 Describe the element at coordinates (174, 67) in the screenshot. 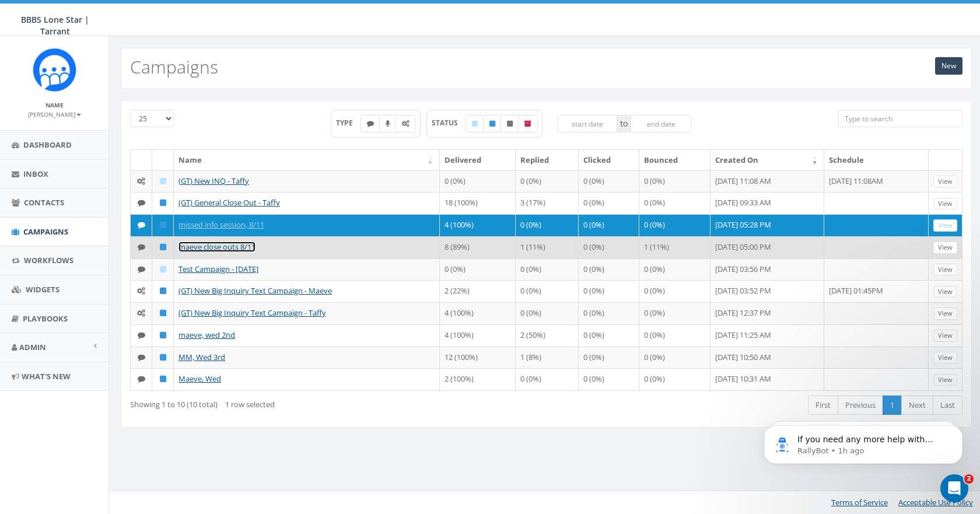

I see `h2: Campaigns` at that location.